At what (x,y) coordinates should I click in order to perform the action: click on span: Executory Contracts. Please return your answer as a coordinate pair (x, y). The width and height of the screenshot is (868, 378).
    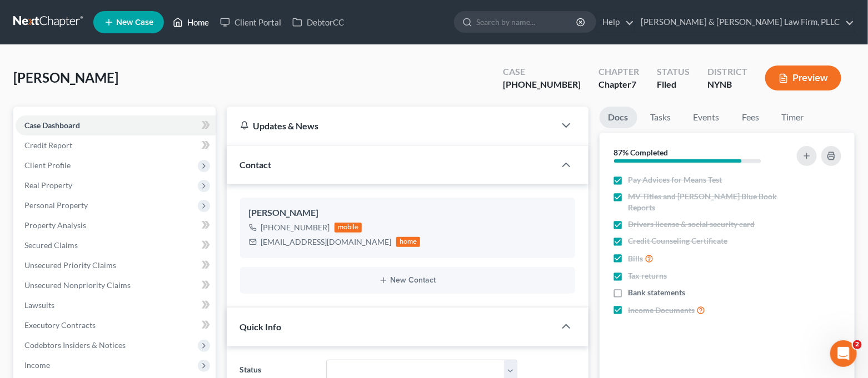
    Looking at the image, I should click on (60, 325).